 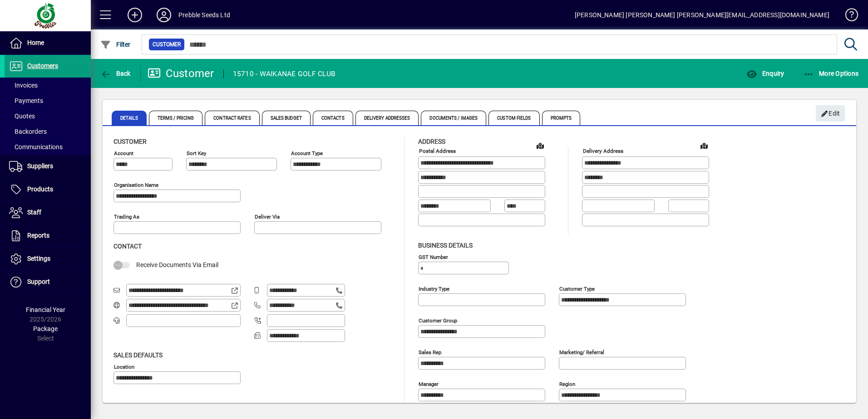 I want to click on a: Home, so click(x=48, y=43).